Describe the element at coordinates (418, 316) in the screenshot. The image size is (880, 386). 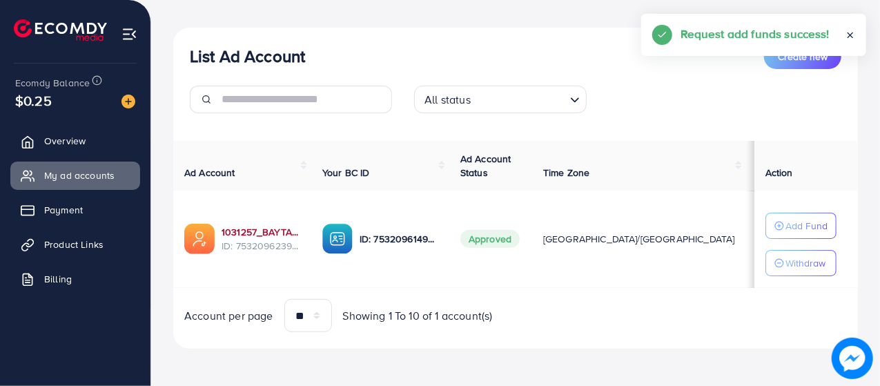
I see `span: Showing 1 To 10 of 1 account(s)` at that location.